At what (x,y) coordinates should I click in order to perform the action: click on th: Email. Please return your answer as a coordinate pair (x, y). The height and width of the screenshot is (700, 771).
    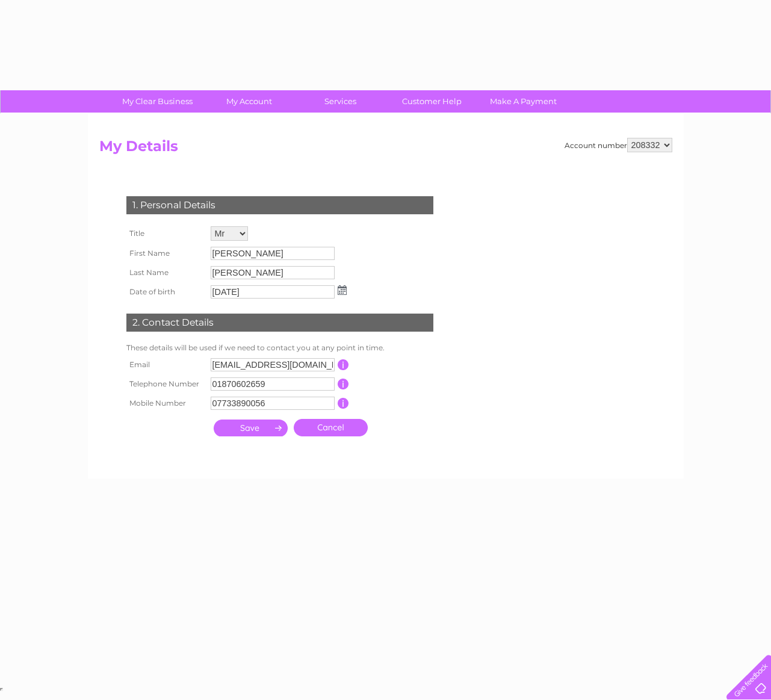
    Looking at the image, I should click on (165, 365).